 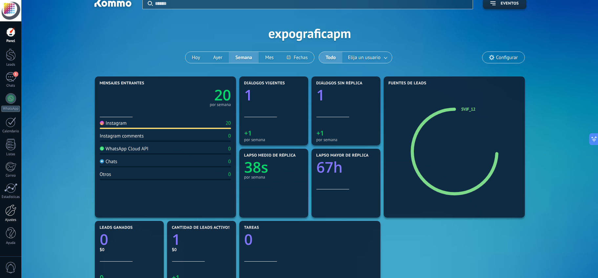 I want to click on div: Calendario, so click(x=11, y=131).